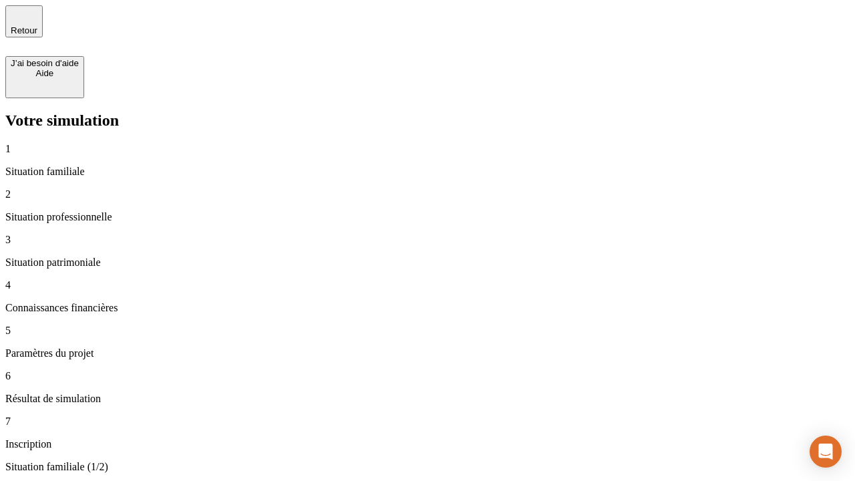 This screenshot has width=855, height=481. I want to click on p: 2, so click(428, 194).